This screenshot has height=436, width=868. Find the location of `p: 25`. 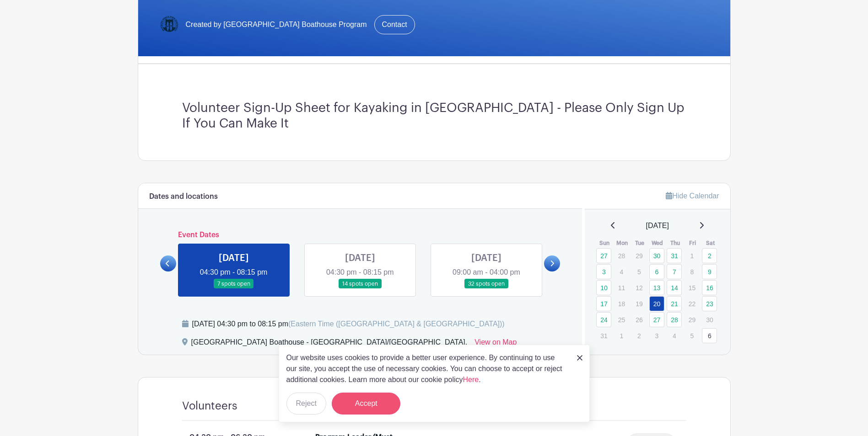

p: 25 is located at coordinates (621, 320).